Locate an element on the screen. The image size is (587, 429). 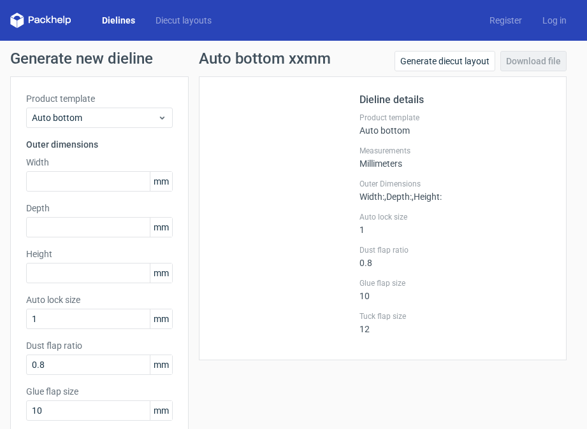
a: Dielines is located at coordinates (118, 20).